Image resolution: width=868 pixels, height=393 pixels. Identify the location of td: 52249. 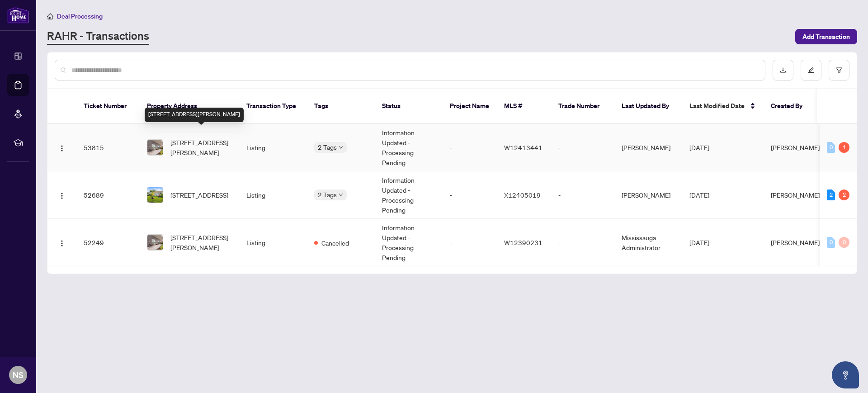
(108, 243).